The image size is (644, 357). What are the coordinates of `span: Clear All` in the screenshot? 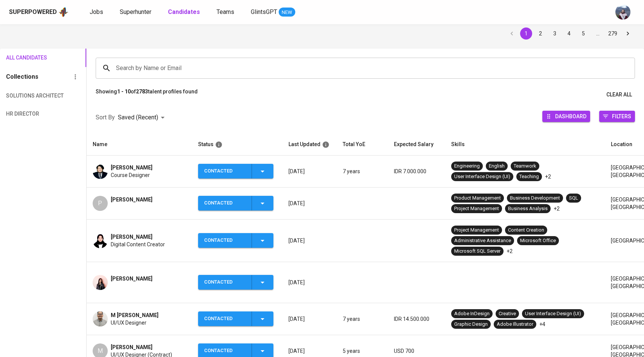 It's located at (619, 95).